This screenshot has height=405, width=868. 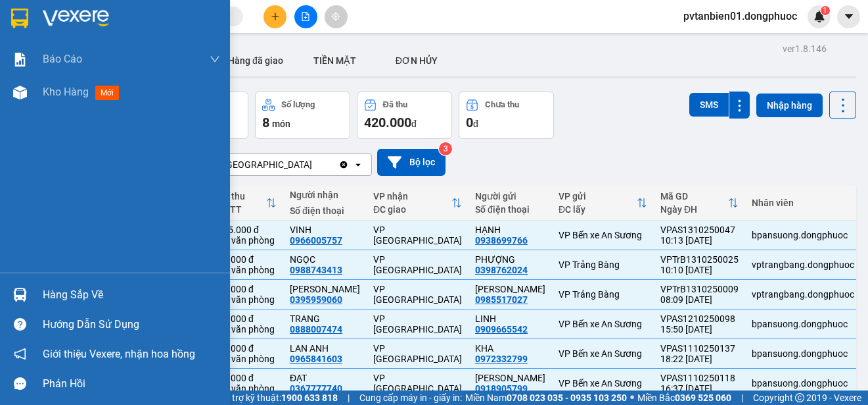 What do you see at coordinates (699, 319) in the screenshot?
I see `div: VPAS1210250098` at bounding box center [699, 319].